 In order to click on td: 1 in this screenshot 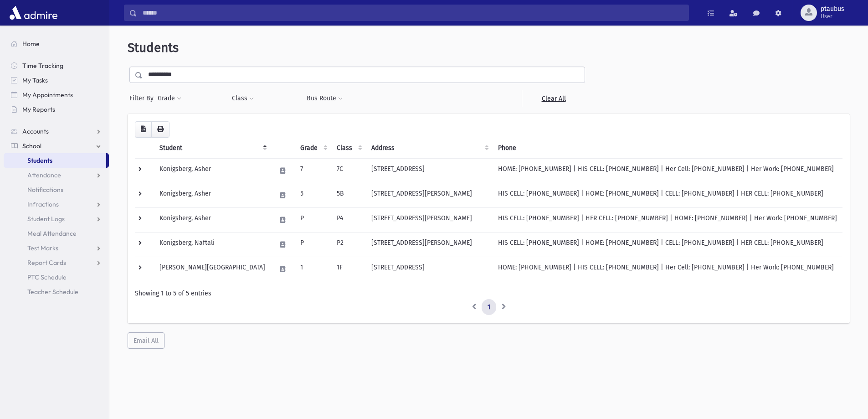, I will do `click(313, 269)`.